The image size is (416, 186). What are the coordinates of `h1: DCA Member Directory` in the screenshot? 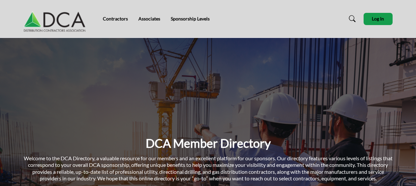 It's located at (208, 143).